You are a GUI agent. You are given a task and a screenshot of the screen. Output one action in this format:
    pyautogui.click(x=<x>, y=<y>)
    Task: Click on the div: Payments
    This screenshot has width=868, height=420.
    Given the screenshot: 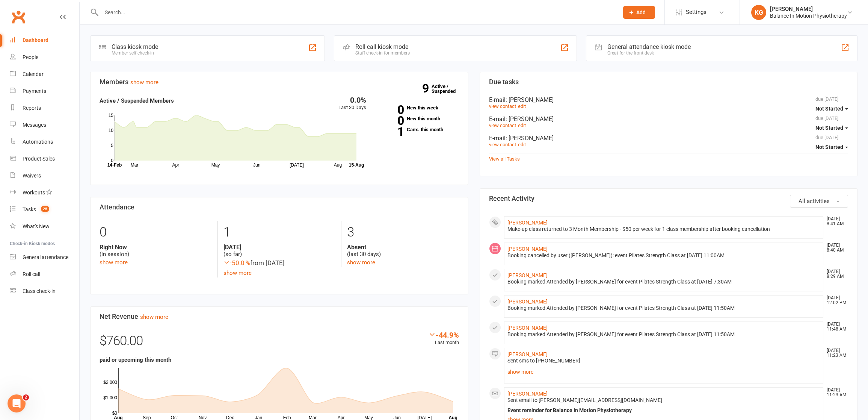 What is the action you would take?
    pyautogui.click(x=34, y=91)
    